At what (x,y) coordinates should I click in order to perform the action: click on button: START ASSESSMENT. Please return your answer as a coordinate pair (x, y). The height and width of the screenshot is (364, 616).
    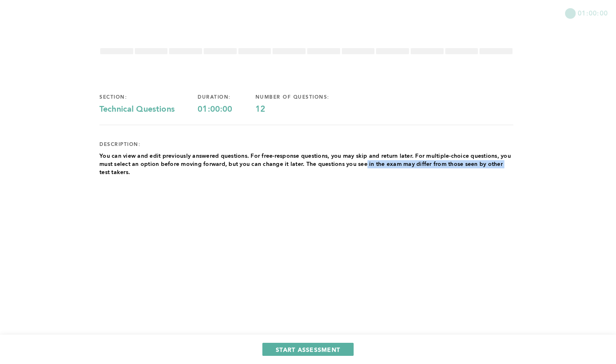
    Looking at the image, I should click on (308, 349).